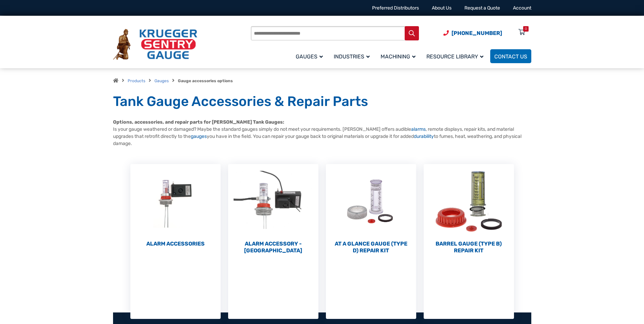 The height and width of the screenshot is (324, 644). Describe the element at coordinates (176, 201) in the screenshot. I see `img: Alarm Accessories` at that location.